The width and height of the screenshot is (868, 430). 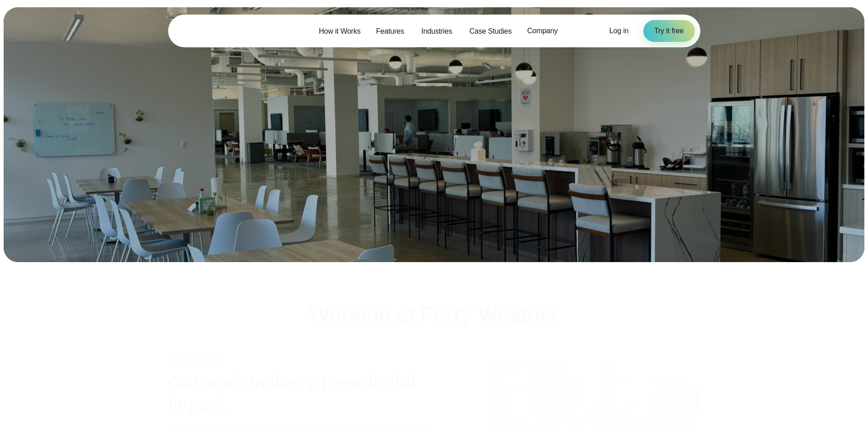 I want to click on a: Log in, so click(x=619, y=31).